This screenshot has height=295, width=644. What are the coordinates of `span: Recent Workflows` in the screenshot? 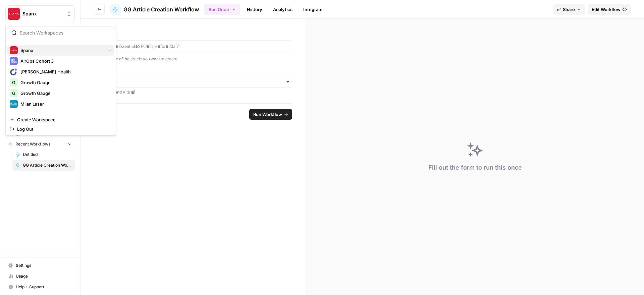 It's located at (33, 144).